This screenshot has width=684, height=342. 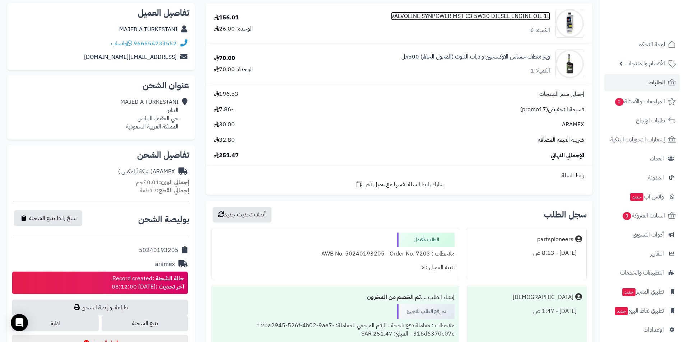 I want to click on div: partspioneers, so click(x=555, y=240).